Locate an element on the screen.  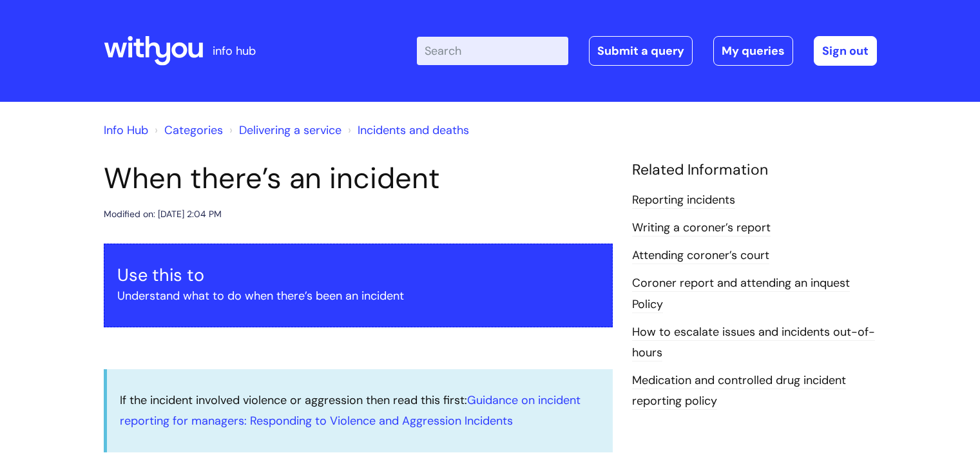
a: Coroner report and attending an inquest Policy is located at coordinates (741, 294).